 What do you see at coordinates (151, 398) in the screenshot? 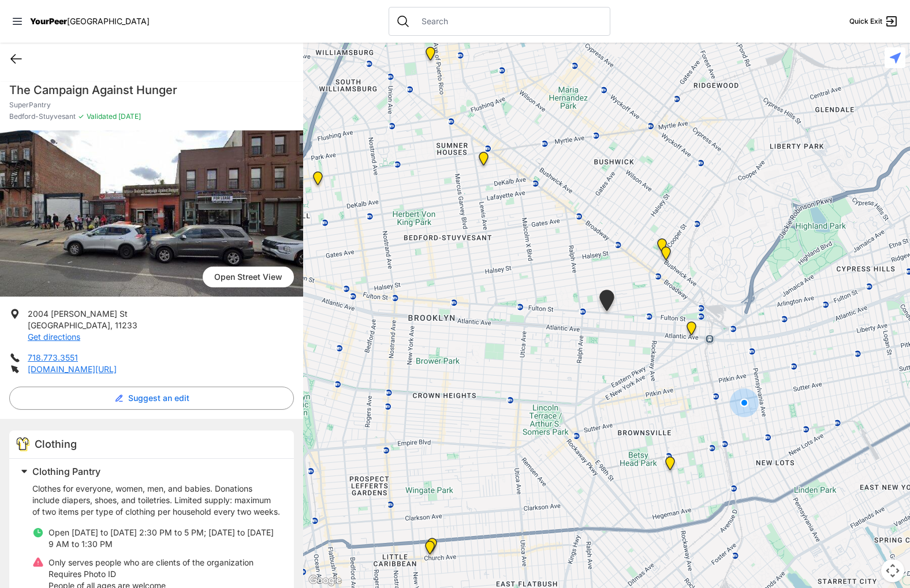
I see `button: Suggest an edit` at bounding box center [151, 398].